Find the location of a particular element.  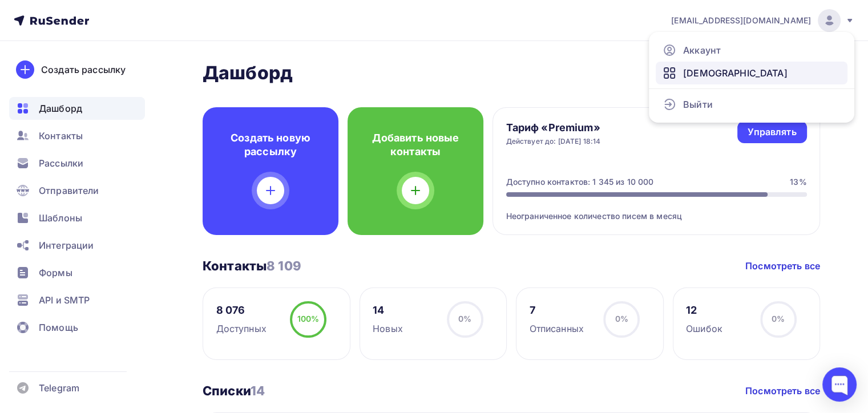

a: Дашборд is located at coordinates (77, 108).